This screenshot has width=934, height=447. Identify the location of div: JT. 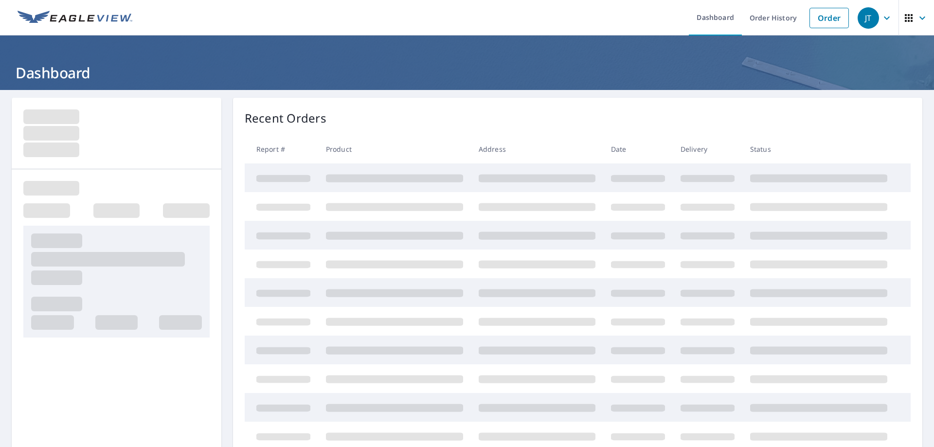
(868, 18).